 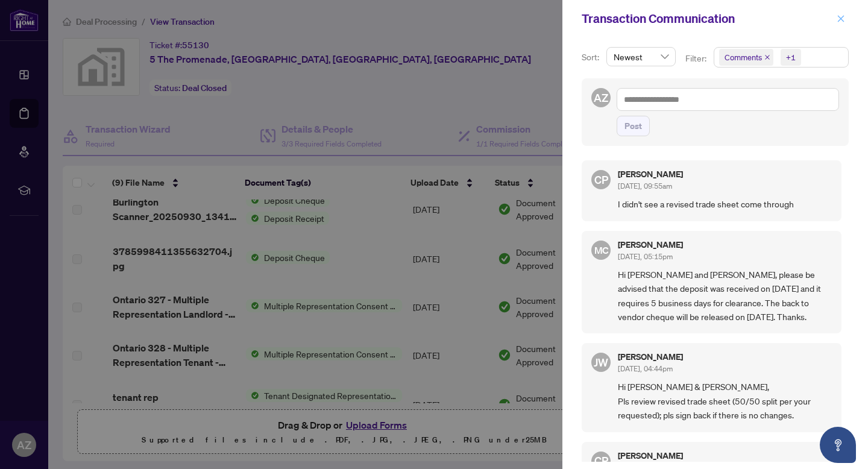 I want to click on p: Sort:, so click(x=592, y=58).